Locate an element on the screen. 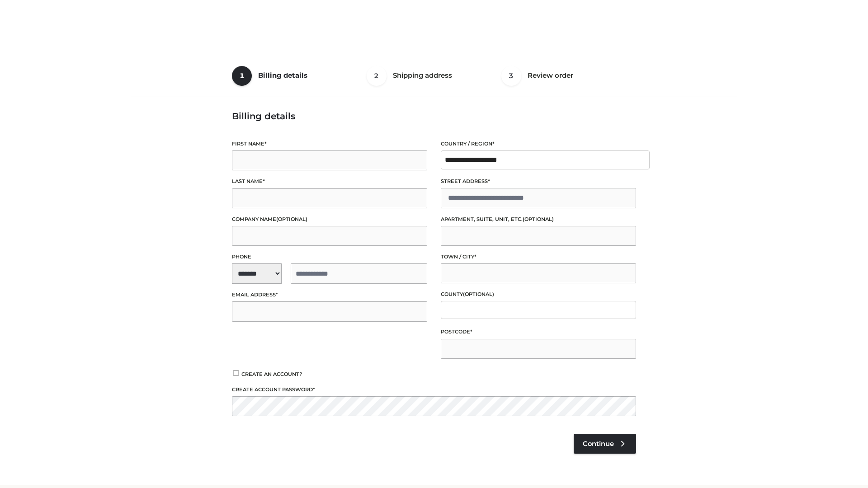  label: First name is located at coordinates (330, 144).